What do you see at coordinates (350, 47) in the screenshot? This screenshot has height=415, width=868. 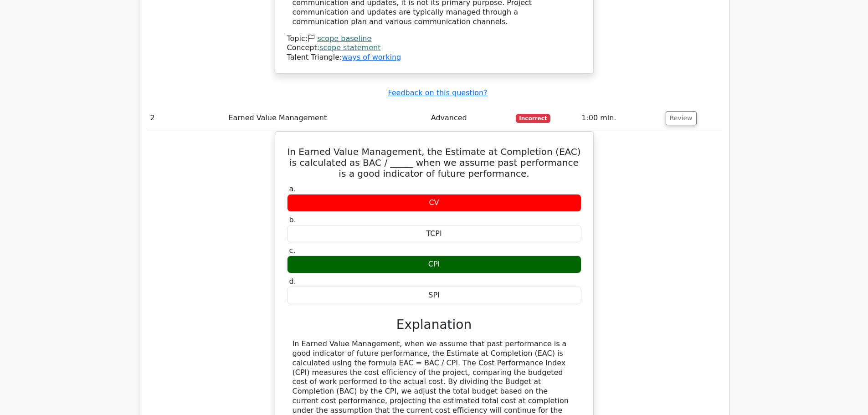 I see `a: scope statement` at bounding box center [350, 47].